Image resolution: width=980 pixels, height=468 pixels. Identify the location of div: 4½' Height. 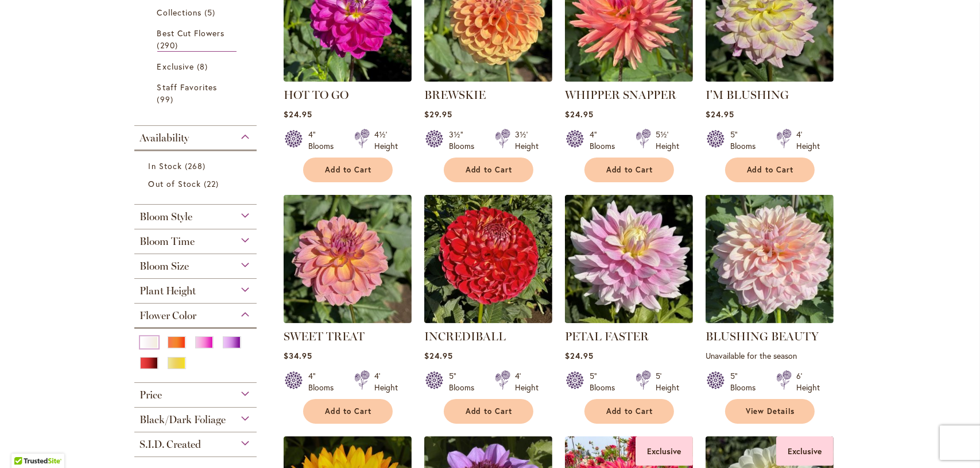
(386, 140).